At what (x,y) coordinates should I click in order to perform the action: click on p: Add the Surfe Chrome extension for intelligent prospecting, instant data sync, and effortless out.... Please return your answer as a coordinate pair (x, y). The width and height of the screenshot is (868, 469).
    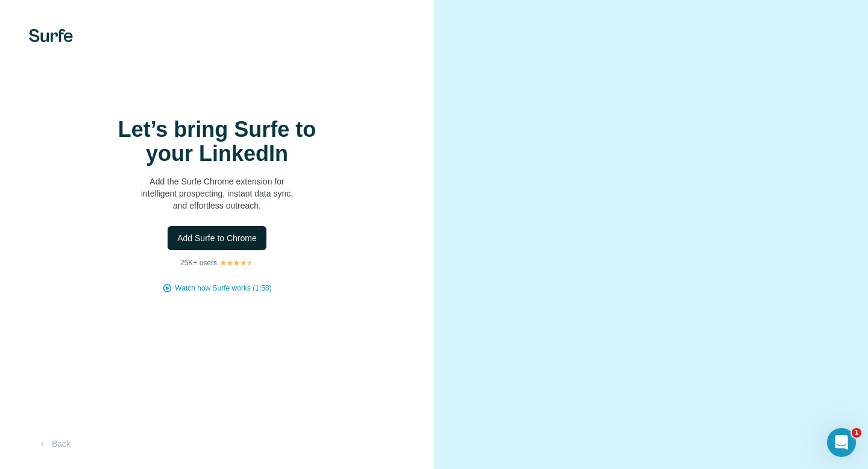
    Looking at the image, I should click on (217, 194).